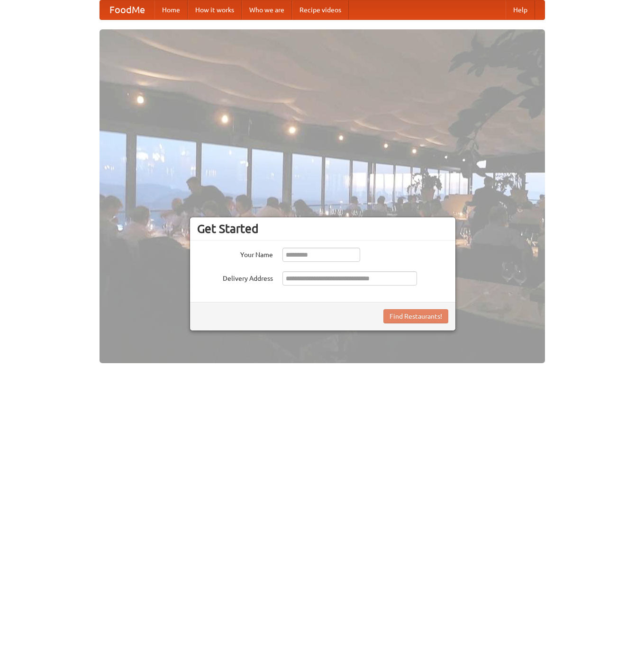 The height and width of the screenshot is (670, 644). Describe the element at coordinates (320, 10) in the screenshot. I see `a: Recipe videos` at that location.